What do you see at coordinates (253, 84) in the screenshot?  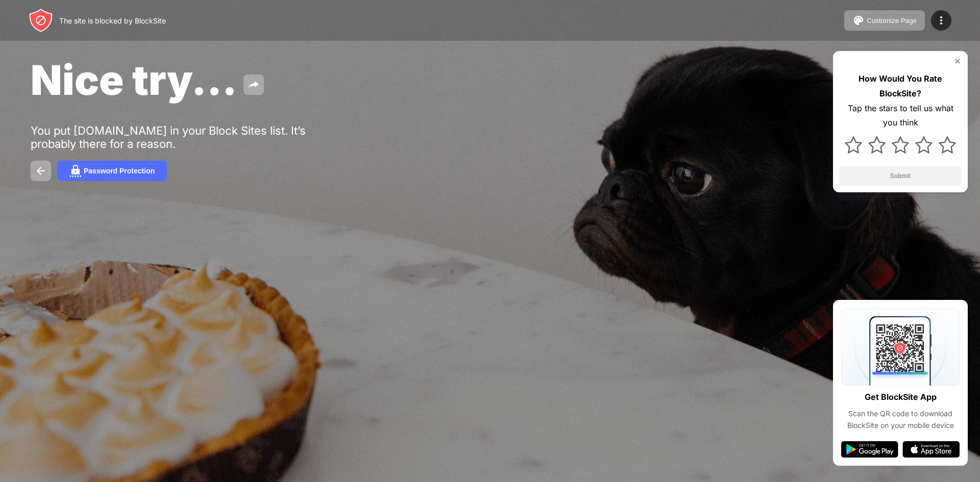 I see `img: share.svg` at bounding box center [253, 84].